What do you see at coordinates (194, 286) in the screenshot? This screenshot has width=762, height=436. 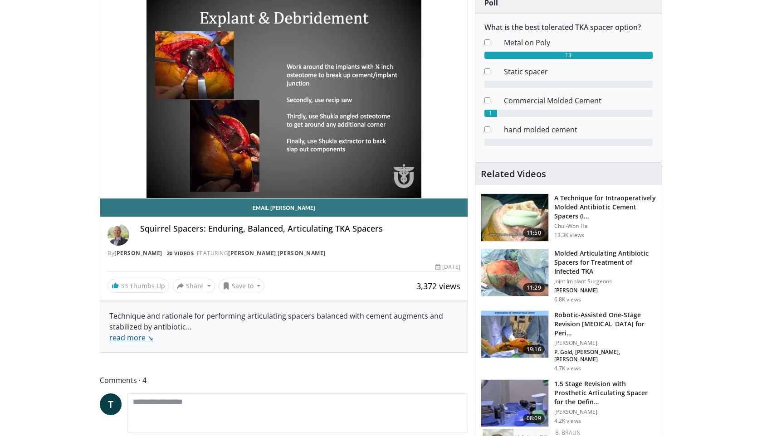 I see `button: Share` at bounding box center [194, 286].